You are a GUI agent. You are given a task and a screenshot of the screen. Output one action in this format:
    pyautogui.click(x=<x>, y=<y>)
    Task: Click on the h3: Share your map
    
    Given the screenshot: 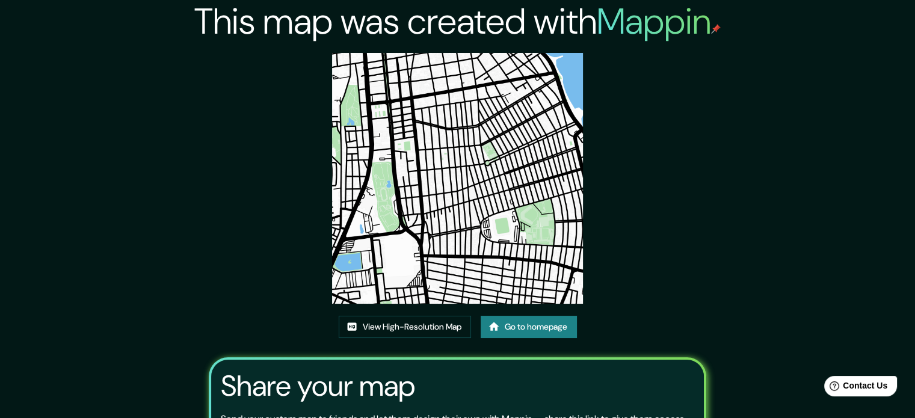 What is the action you would take?
    pyautogui.click(x=318, y=386)
    